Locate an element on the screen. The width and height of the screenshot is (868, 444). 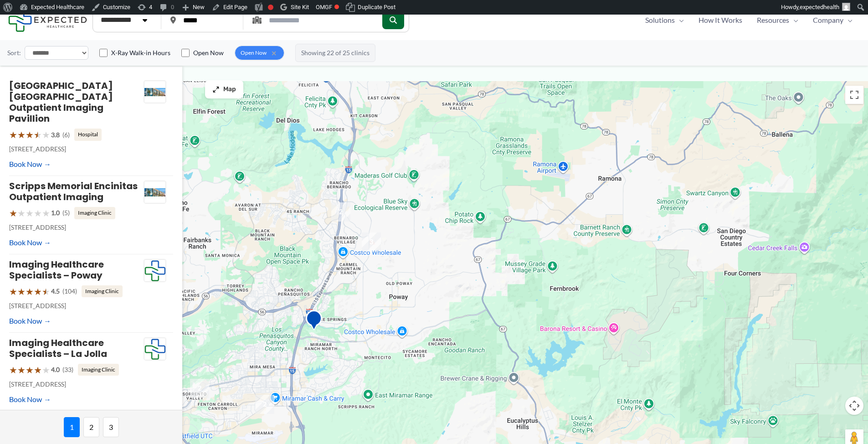
a: Imaging Healthcare Specialists – Poway is located at coordinates (56, 270).